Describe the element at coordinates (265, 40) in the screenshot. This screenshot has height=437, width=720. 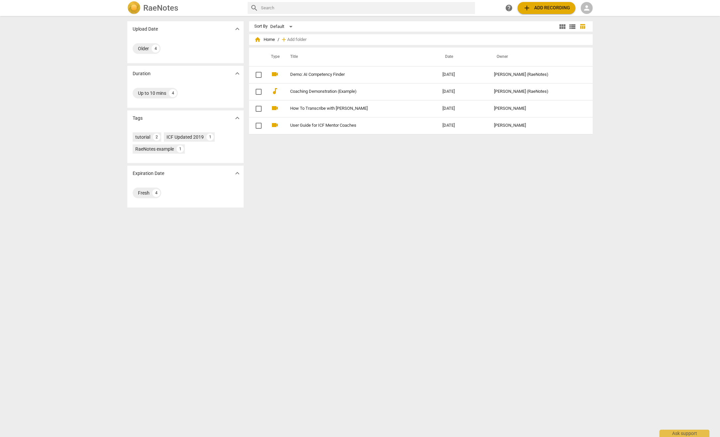
I see `span: Home` at that location.